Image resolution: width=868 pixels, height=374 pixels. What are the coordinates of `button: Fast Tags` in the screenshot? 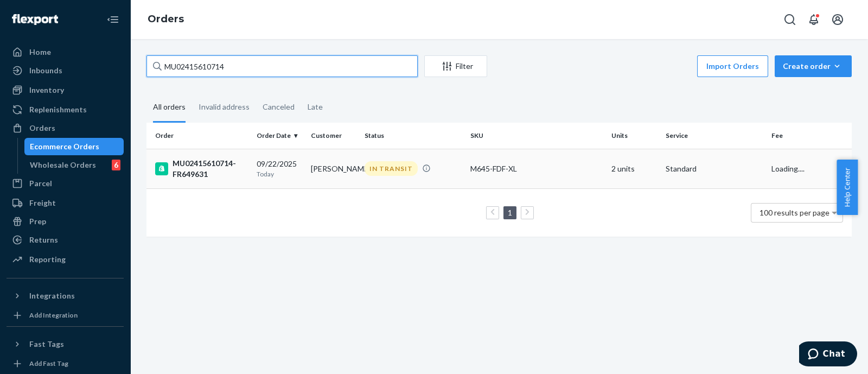 It's located at (65, 344).